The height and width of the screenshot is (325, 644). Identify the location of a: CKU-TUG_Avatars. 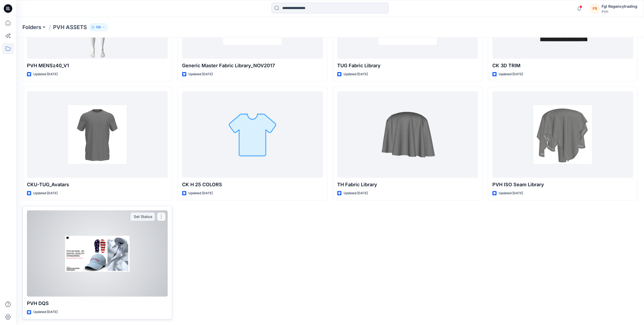
(97, 134).